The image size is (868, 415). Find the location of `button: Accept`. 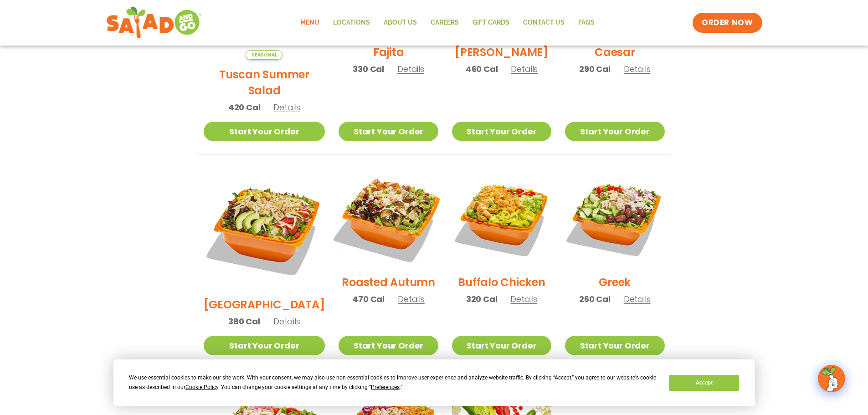

button: Accept is located at coordinates (704, 382).